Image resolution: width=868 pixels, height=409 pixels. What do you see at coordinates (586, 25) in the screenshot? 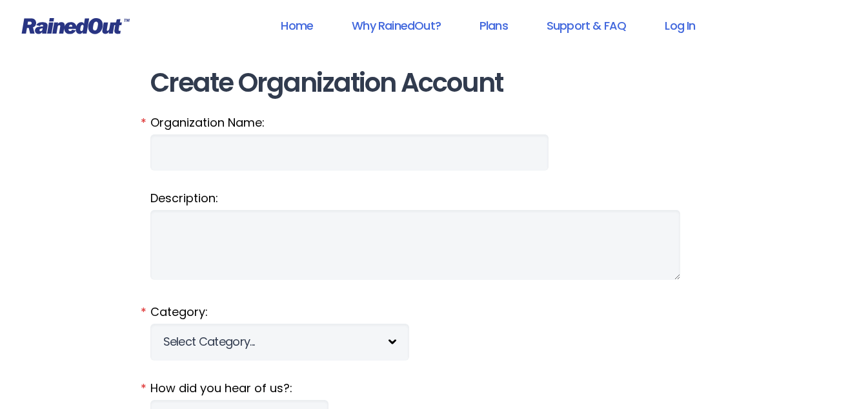
I see `a: Support & FAQ` at bounding box center [586, 25].